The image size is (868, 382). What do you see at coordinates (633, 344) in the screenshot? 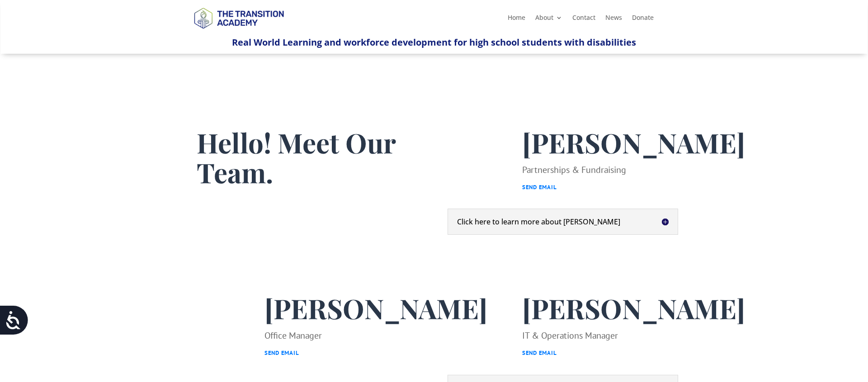
I see `p: IT & Operations Manager` at bounding box center [633, 344].